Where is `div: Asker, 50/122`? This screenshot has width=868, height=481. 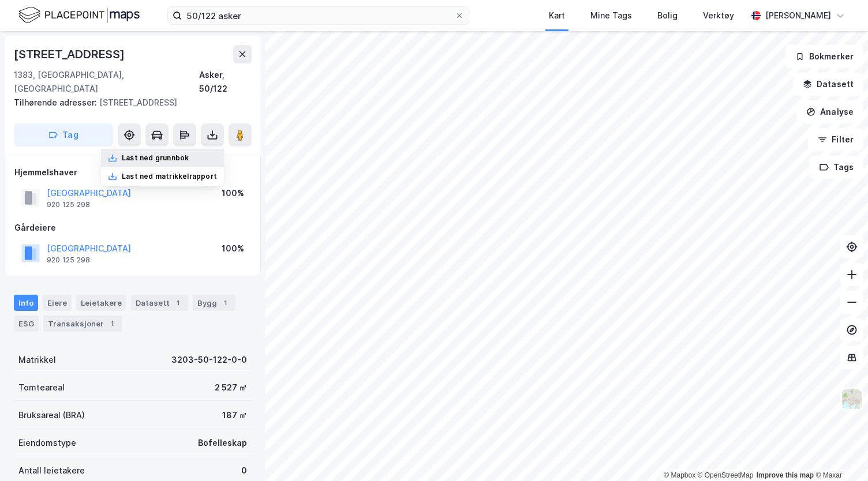 div: Asker, 50/122 is located at coordinates (225, 82).